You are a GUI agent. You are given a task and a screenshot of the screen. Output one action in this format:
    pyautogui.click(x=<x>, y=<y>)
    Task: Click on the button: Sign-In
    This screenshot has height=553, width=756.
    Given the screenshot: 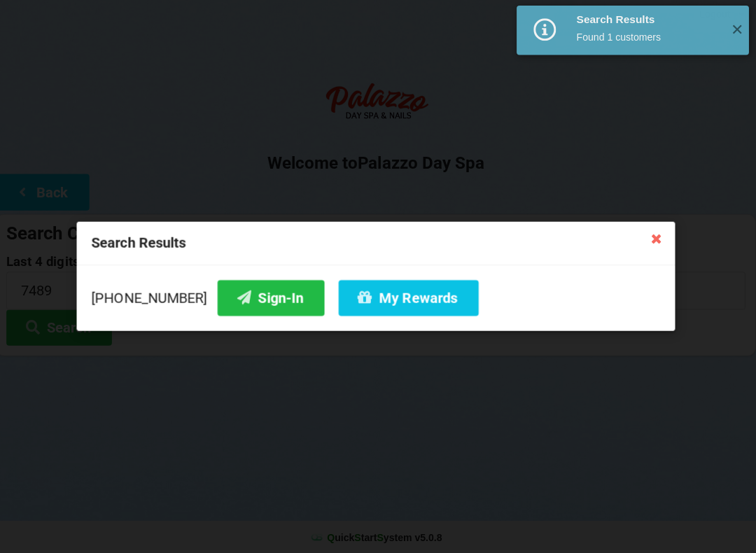 What is the action you would take?
    pyautogui.click(x=274, y=298)
    